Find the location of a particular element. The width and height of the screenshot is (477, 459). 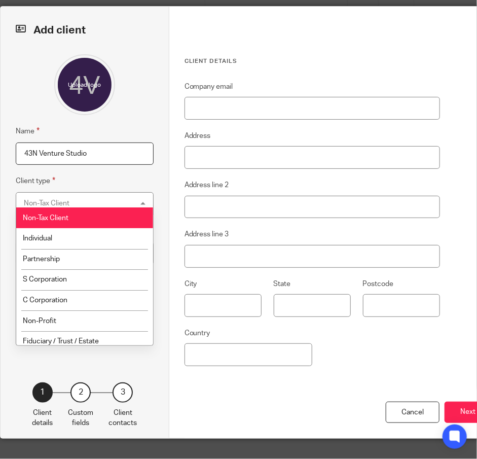

div: 2 is located at coordinates (81, 392).